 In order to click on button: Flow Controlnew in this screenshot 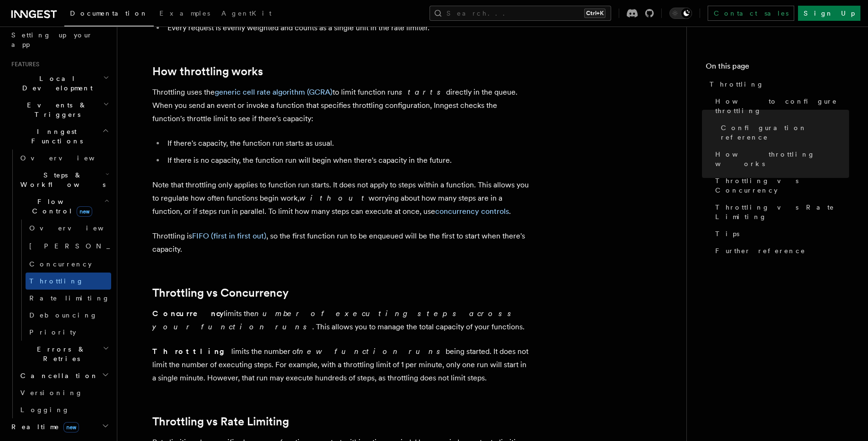, I will do `click(64, 206)`.